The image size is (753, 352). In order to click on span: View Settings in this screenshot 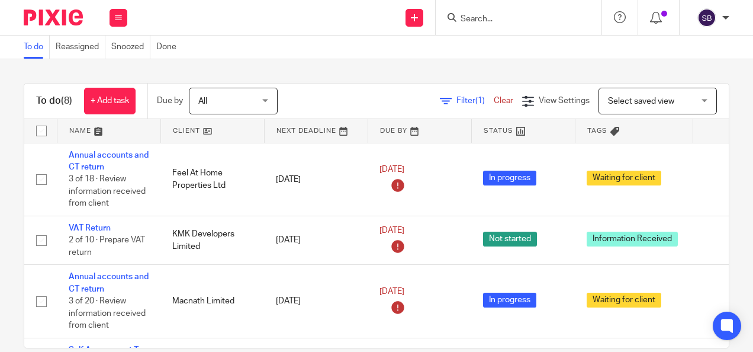, I will do `click(564, 101)`.